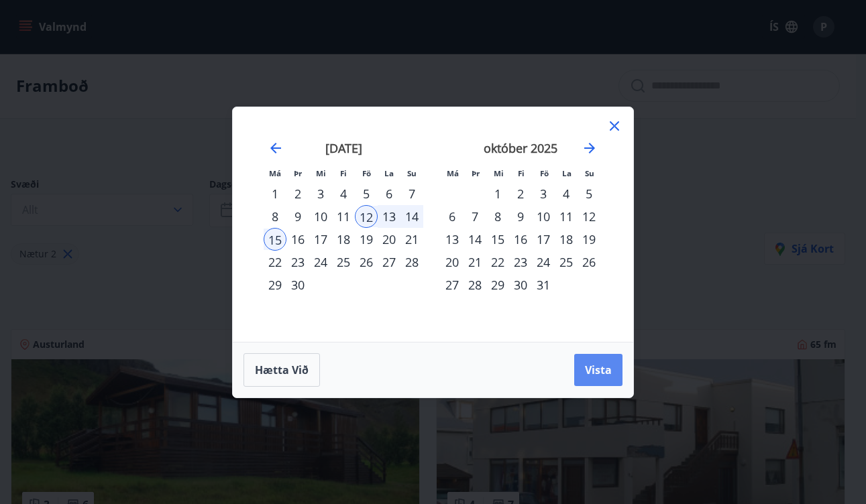 The width and height of the screenshot is (866, 504). Describe the element at coordinates (475, 240) in the screenshot. I see `td: Choose þriðjudagur, 14. október 2025 as your check-in date. It’s available.` at that location.